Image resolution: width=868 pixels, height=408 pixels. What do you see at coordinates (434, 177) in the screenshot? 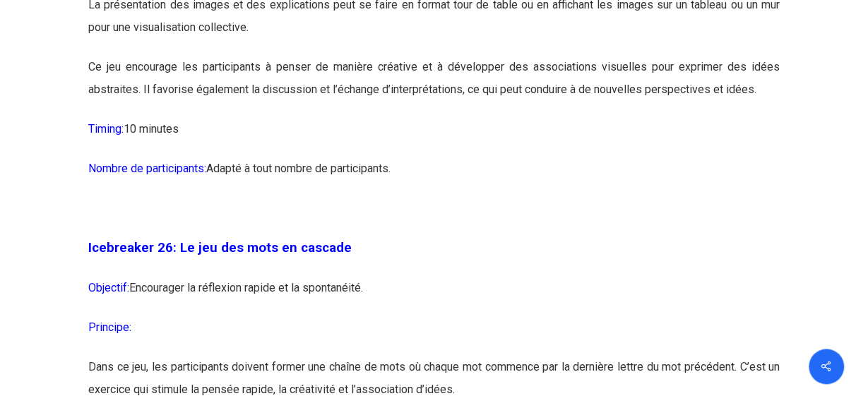
I see `p: Adapté à tout nombre de participants.` at bounding box center [434, 177].